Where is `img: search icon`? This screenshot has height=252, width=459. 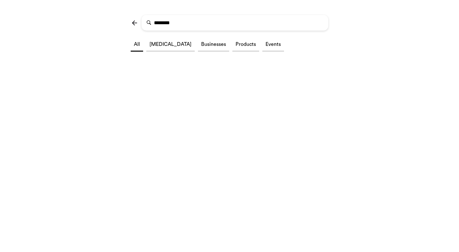
img: search icon is located at coordinates (149, 23).